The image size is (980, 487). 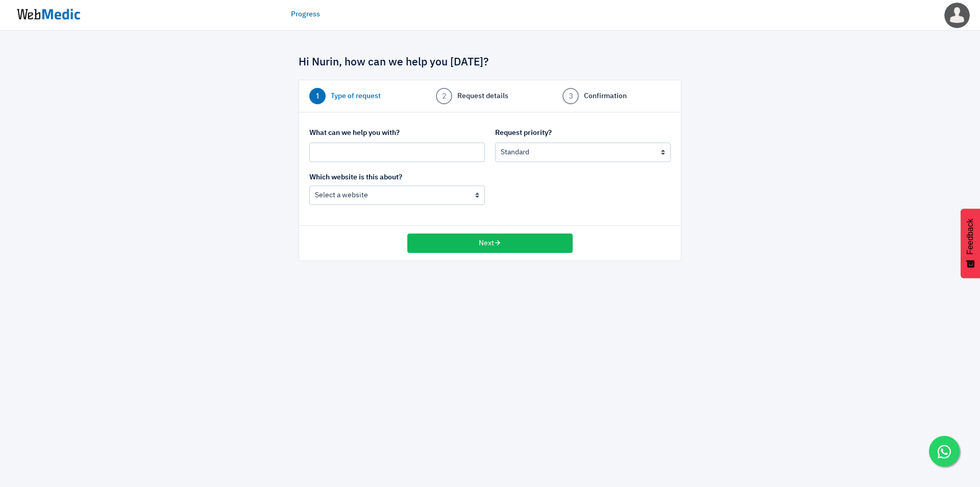 What do you see at coordinates (444, 96) in the screenshot?
I see `span: 2` at bounding box center [444, 96].